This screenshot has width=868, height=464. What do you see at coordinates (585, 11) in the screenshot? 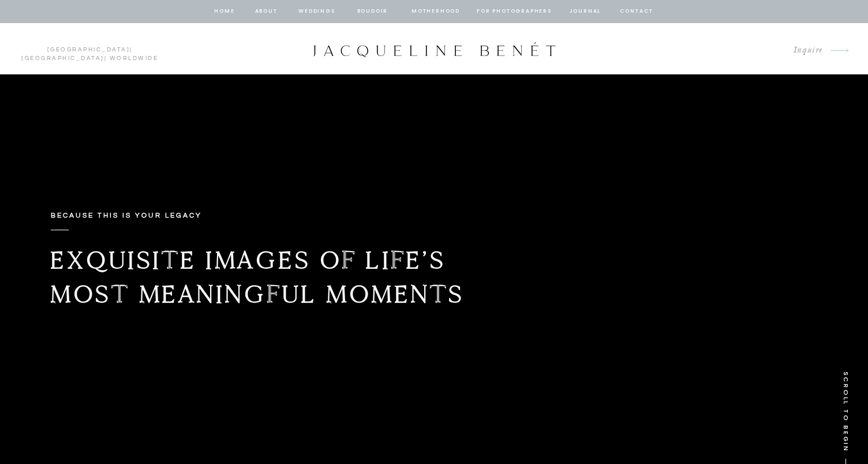
I see `nav: journal` at bounding box center [585, 11].